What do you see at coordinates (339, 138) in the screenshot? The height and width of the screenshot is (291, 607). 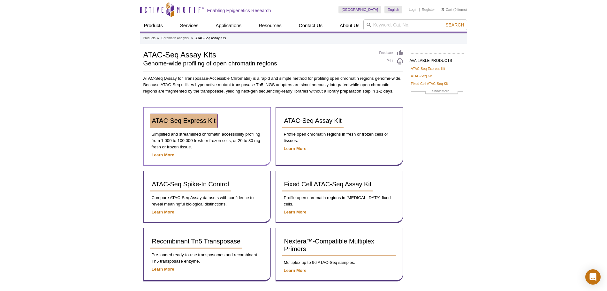 I see `p: Profile open chromatin regions in fresh or frozen cells or tissues.` at bounding box center [339, 138].